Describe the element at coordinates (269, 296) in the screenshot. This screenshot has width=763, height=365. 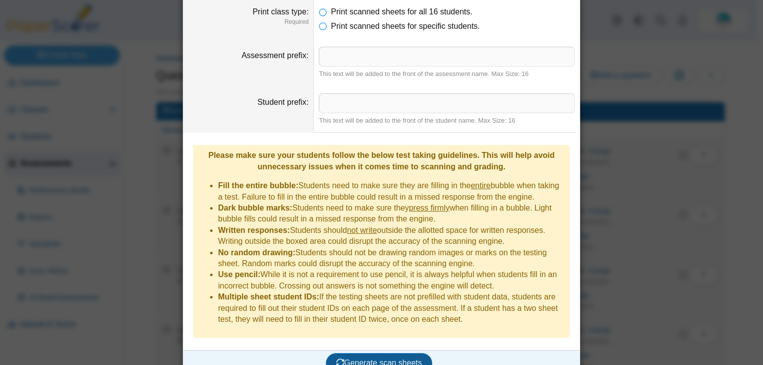
I see `b: Multiple sheet student IDs:` at that location.